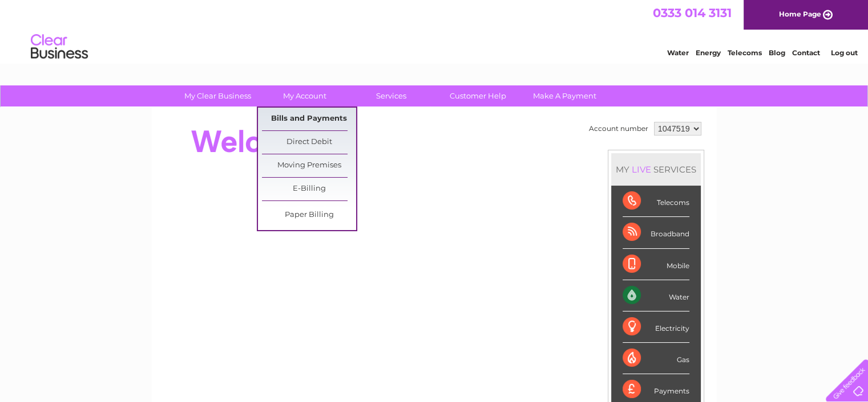 The height and width of the screenshot is (402, 868). I want to click on a: Make A Payment, so click(564, 96).